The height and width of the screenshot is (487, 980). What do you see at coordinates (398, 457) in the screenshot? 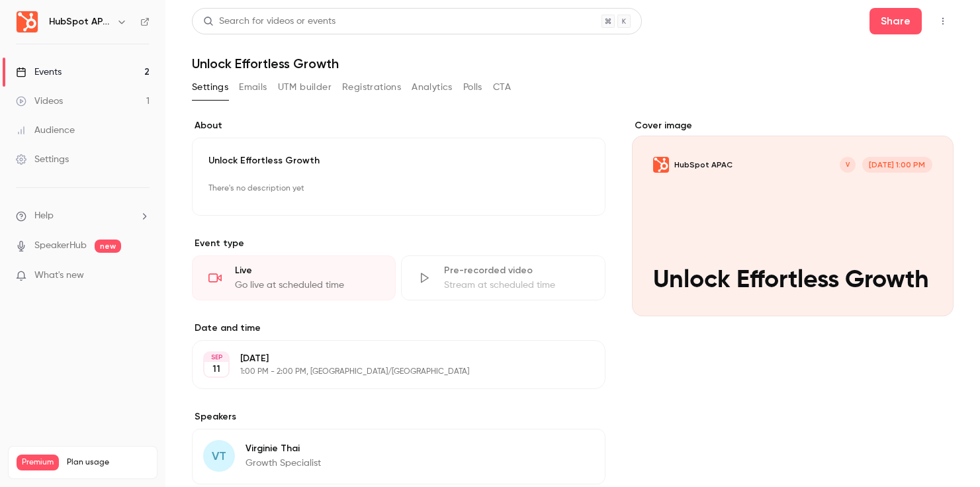
I see `div: VTVirginie ThaiGrowth Specialist` at bounding box center [398, 457].